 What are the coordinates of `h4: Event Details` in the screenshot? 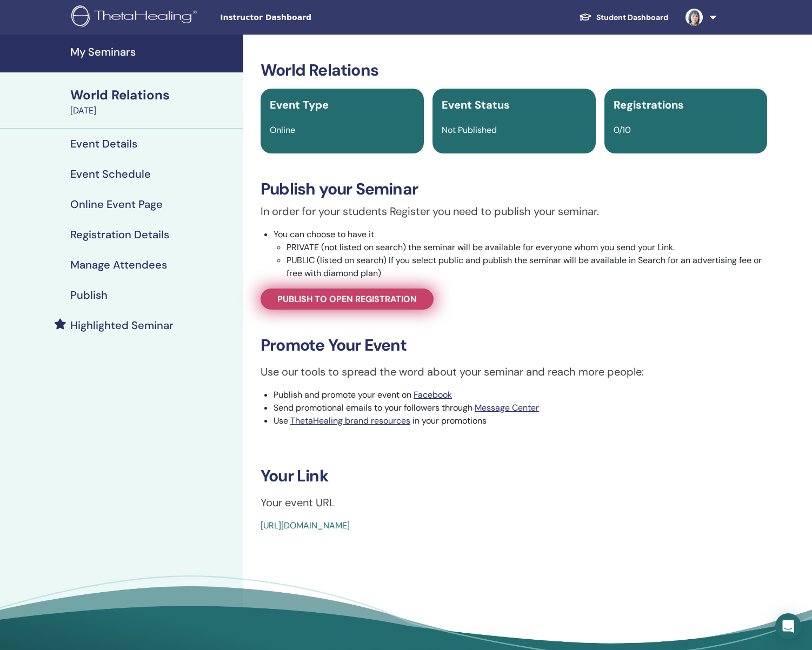 It's located at (104, 144).